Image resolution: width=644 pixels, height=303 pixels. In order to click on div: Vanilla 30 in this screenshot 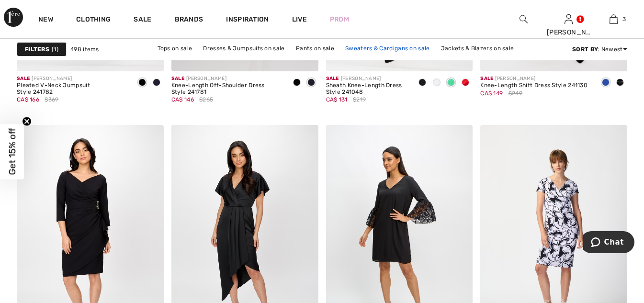, I will do `click(437, 82)`.